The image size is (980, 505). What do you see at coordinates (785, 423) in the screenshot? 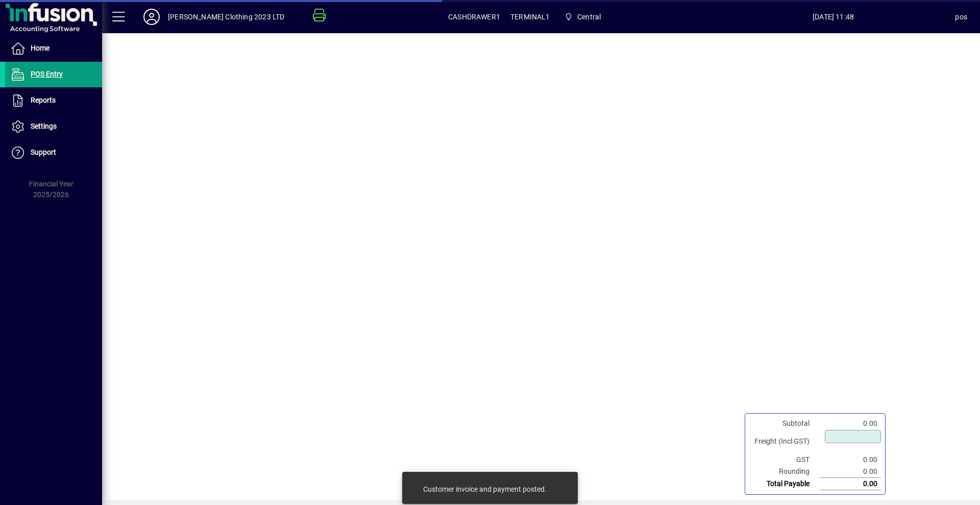
I see `td: Subtotal` at bounding box center [785, 423].